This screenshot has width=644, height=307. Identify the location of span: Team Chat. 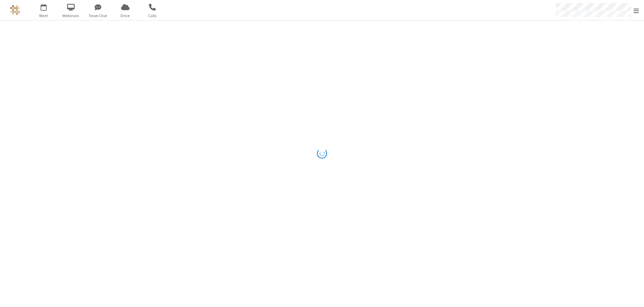
(98, 16).